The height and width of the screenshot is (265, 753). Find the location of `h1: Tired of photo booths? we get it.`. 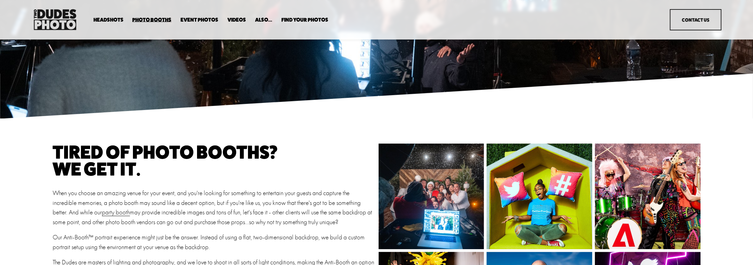

h1: Tired of photo booths? we get it. is located at coordinates (214, 160).